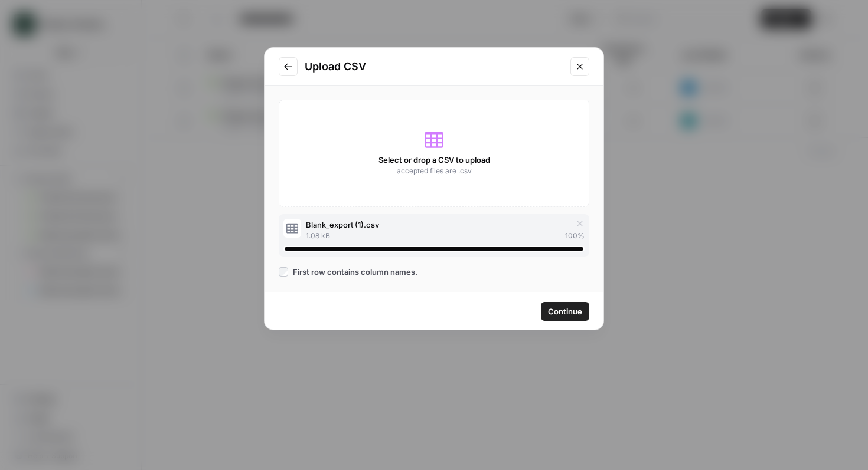 This screenshot has height=470, width=868. What do you see at coordinates (565, 312) in the screenshot?
I see `span: Continue` at bounding box center [565, 312].